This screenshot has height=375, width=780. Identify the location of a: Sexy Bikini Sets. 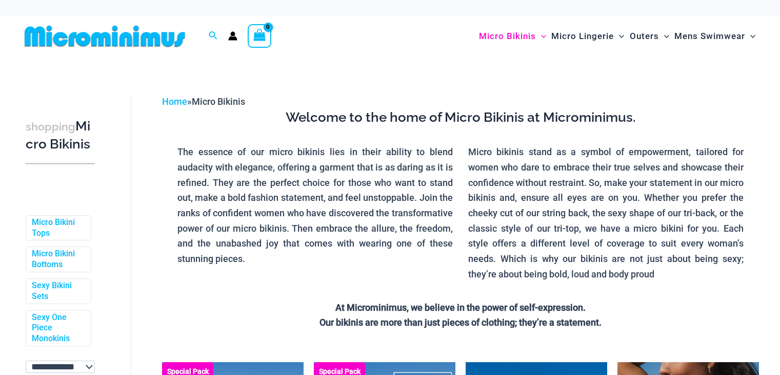
(57, 291).